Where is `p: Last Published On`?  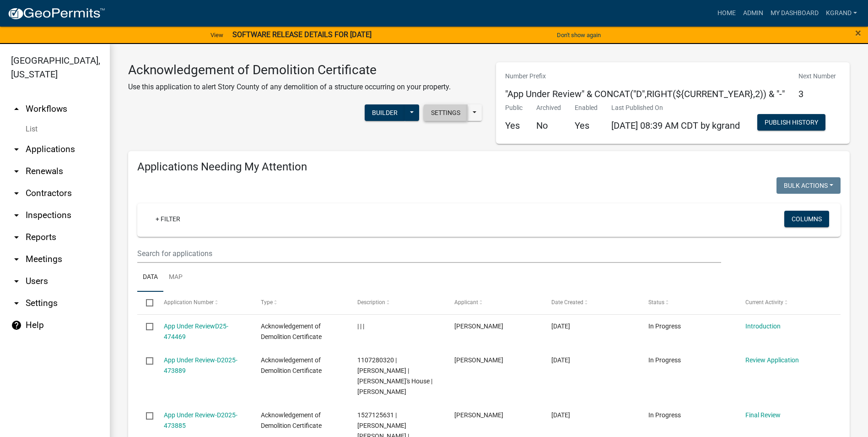
p: Last Published On is located at coordinates (675, 108).